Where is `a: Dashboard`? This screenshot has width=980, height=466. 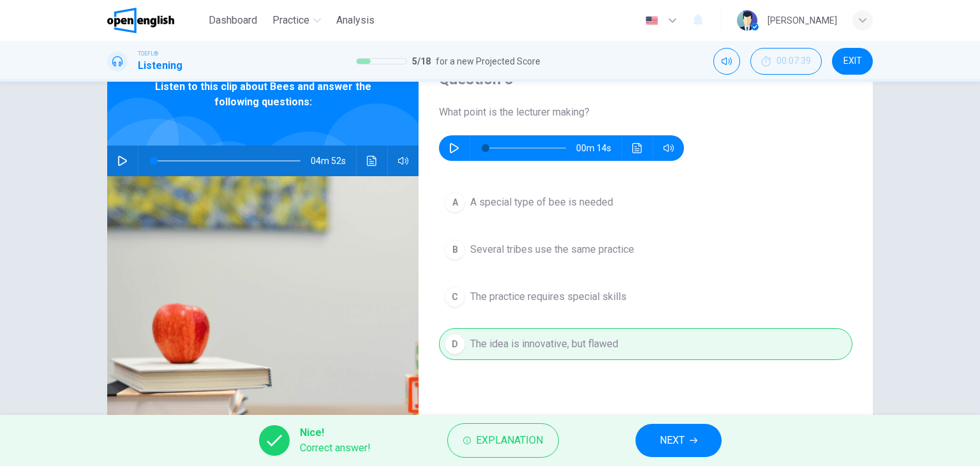 a: Dashboard is located at coordinates (233, 21).